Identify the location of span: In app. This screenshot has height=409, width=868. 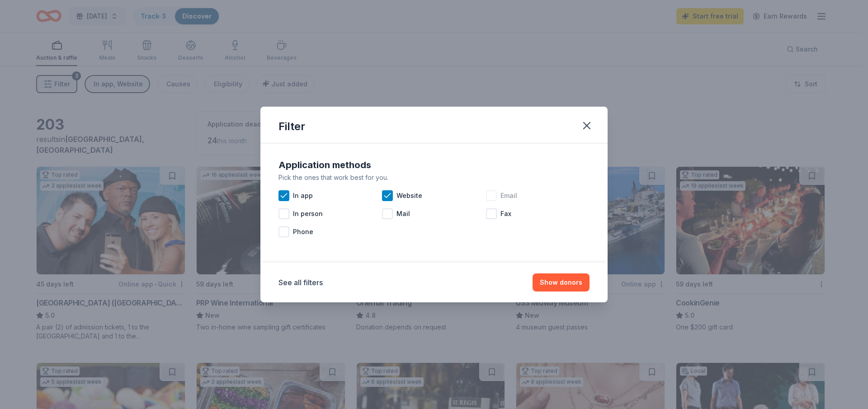
(303, 196).